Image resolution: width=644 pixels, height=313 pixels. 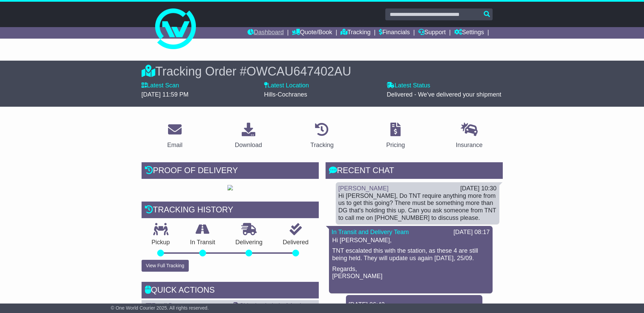 I want to click on div: Download, so click(x=249, y=145).